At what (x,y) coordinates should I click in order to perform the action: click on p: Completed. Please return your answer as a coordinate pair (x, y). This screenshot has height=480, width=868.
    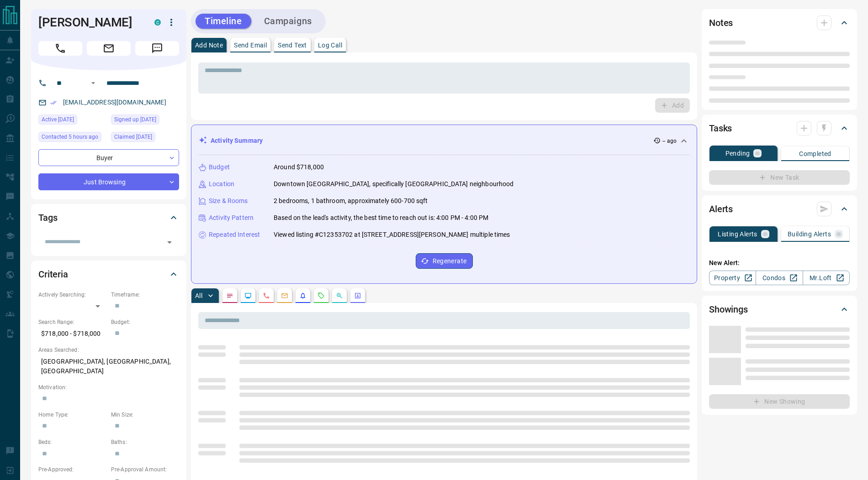
    Looking at the image, I should click on (815, 154).